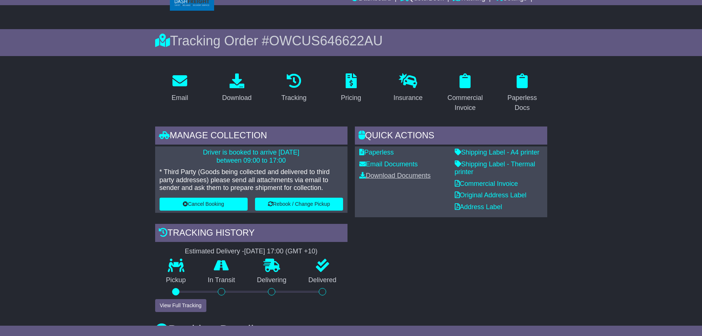 The width and height of the screenshot is (702, 336). Describe the element at coordinates (408, 98) in the screenshot. I see `div: Insurance` at that location.